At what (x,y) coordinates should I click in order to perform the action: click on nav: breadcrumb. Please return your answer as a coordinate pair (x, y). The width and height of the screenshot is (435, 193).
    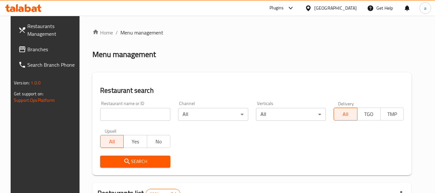
    Looking at the image, I should click on (252, 32).